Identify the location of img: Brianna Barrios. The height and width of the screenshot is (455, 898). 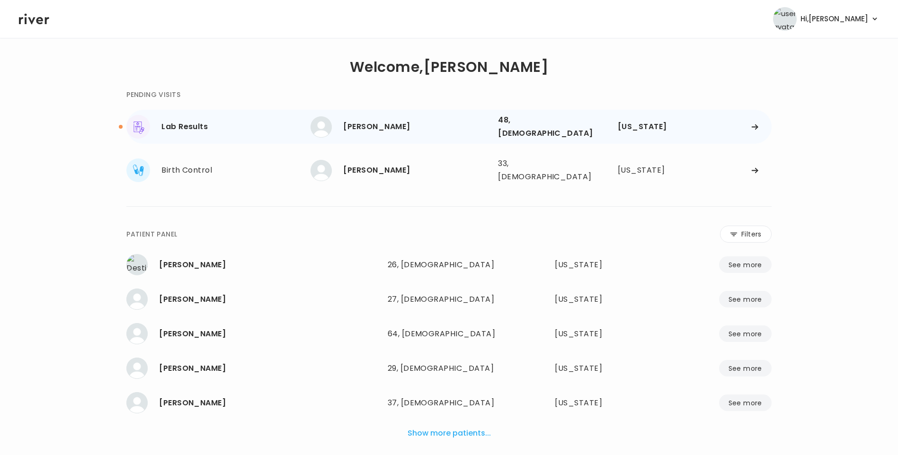
(137, 368).